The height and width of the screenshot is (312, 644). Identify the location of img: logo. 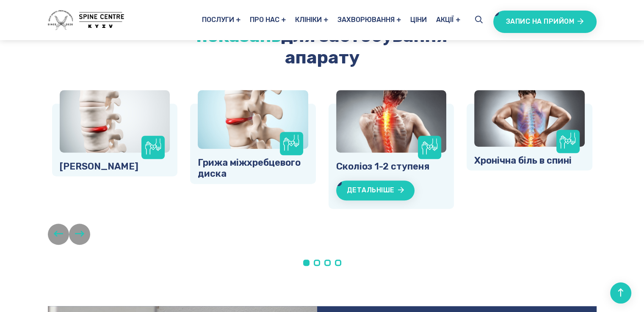
(86, 20).